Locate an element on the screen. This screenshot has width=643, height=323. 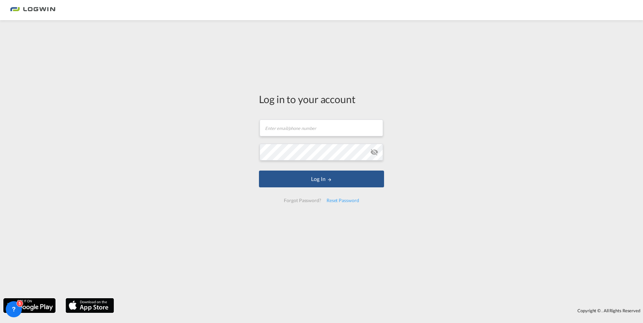
div: Log in to your account is located at coordinates (321, 99).